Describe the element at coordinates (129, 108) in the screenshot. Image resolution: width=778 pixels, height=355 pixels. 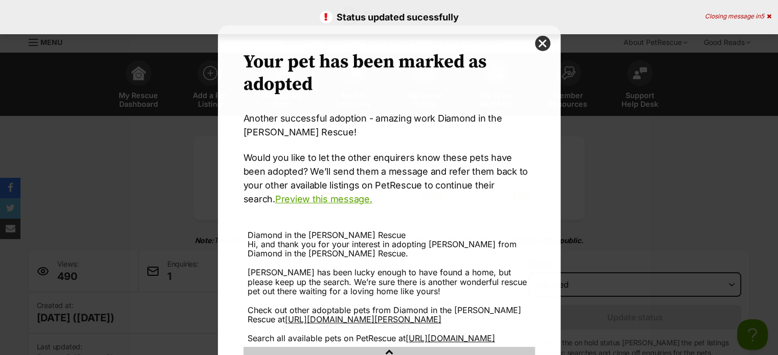
I see `img: https://img.kwcdn.com/product/Fancyalgo/VirtualModelMatting/76fa0137cce0d88a7bb3bfce221c2f71.jpg?...` at that location.